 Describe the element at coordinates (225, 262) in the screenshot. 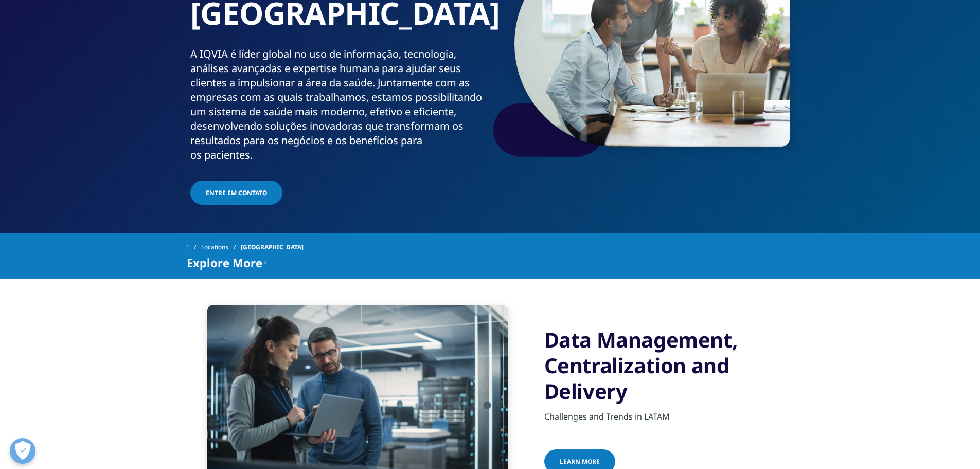

I see `span: Explore More` at that location.